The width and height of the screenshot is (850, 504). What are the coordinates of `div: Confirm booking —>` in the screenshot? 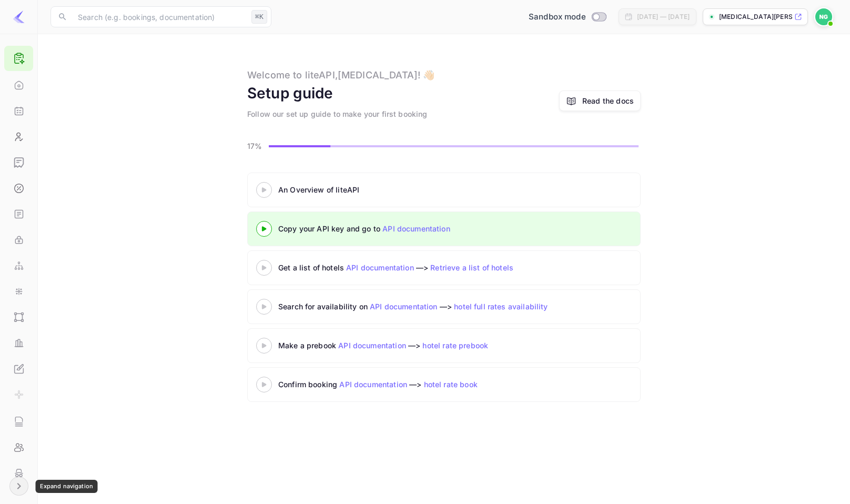 It's located at (410, 384).